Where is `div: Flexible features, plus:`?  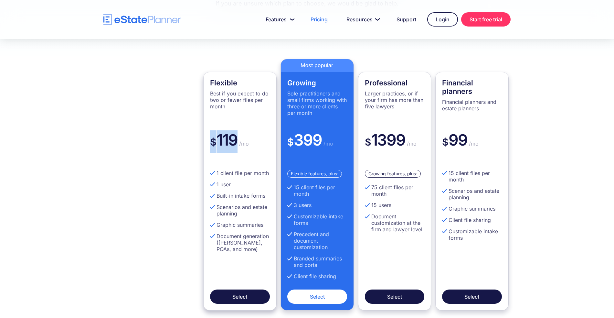
div: Flexible features, plus: is located at coordinates (315, 174).